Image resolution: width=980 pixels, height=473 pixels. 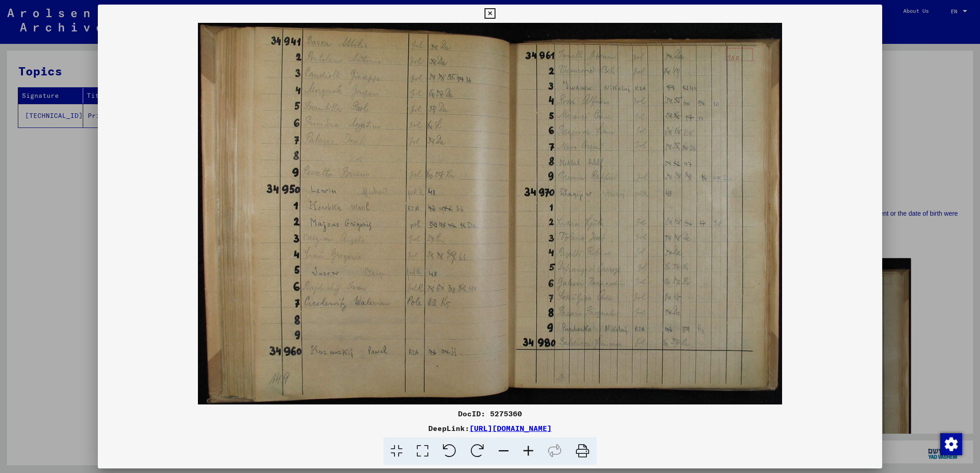 What do you see at coordinates (490, 214) in the screenshot?
I see `img: 001.jpg` at bounding box center [490, 214].